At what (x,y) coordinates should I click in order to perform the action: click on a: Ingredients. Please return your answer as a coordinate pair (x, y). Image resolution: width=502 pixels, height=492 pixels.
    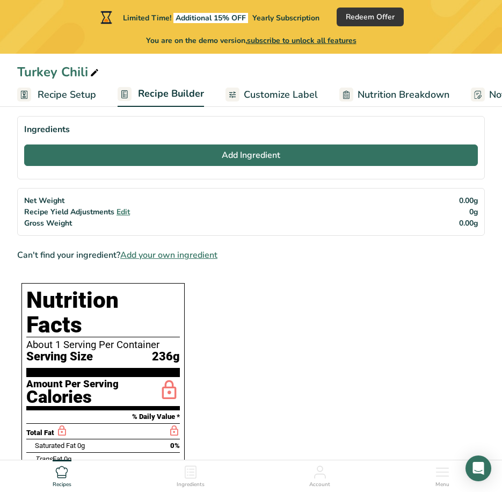
    Looking at the image, I should click on (191, 475).